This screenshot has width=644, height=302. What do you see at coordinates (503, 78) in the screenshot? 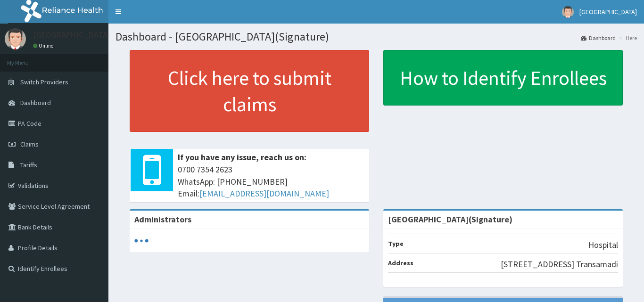
I see `a: How to Identify Enrollees` at bounding box center [503, 78].